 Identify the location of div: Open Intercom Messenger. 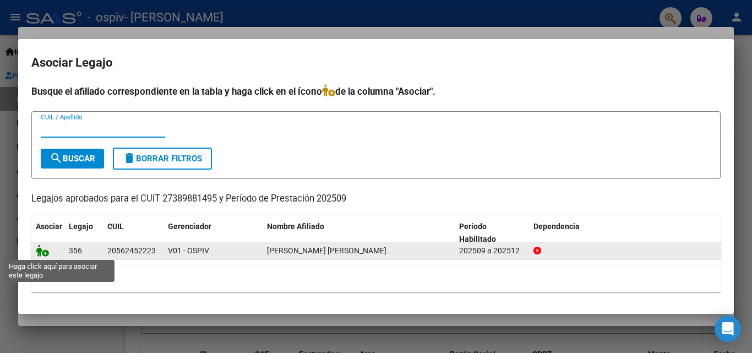
(728, 329).